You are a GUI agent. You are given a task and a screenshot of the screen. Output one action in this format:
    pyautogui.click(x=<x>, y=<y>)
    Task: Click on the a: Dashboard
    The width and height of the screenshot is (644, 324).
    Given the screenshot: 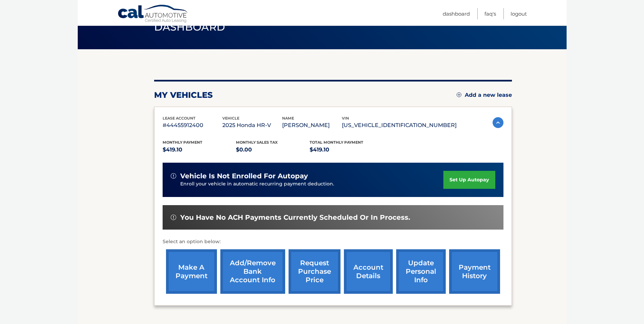 What is the action you would take?
    pyautogui.click(x=456, y=14)
    